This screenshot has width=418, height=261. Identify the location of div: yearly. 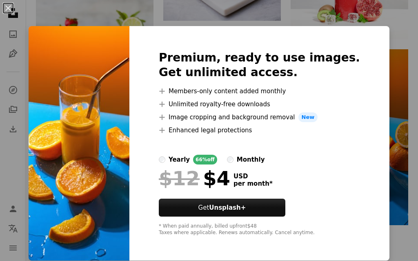
(179, 160).